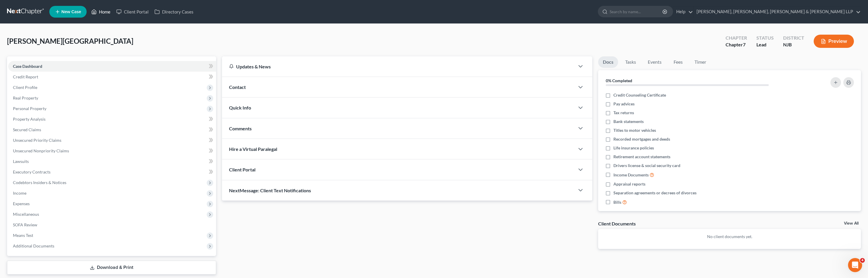  What do you see at coordinates (270, 190) in the screenshot?
I see `span: NextMessage: Client Text Notifications` at bounding box center [270, 190].